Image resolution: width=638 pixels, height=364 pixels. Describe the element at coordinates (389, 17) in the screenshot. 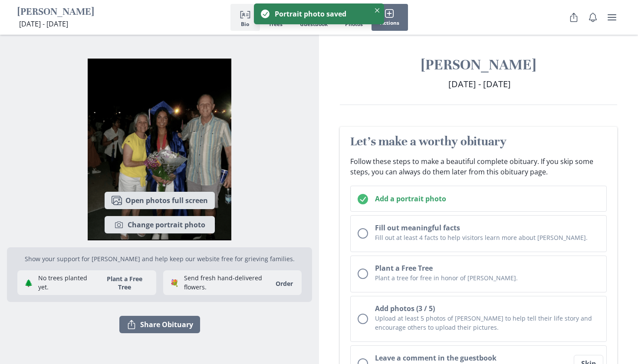

I see `button: Actions` at that location.